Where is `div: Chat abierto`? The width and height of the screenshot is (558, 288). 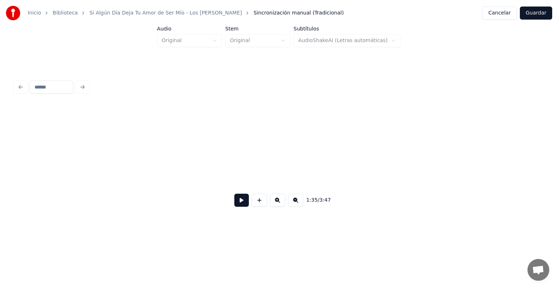
div: Chat abierto is located at coordinates (538, 270).